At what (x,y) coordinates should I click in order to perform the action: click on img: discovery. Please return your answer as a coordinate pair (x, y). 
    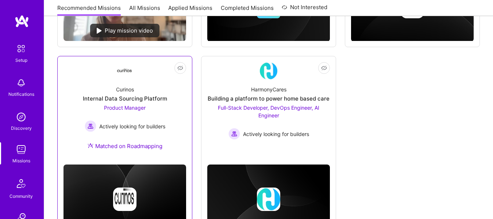
    Looking at the image, I should click on (21, 117).